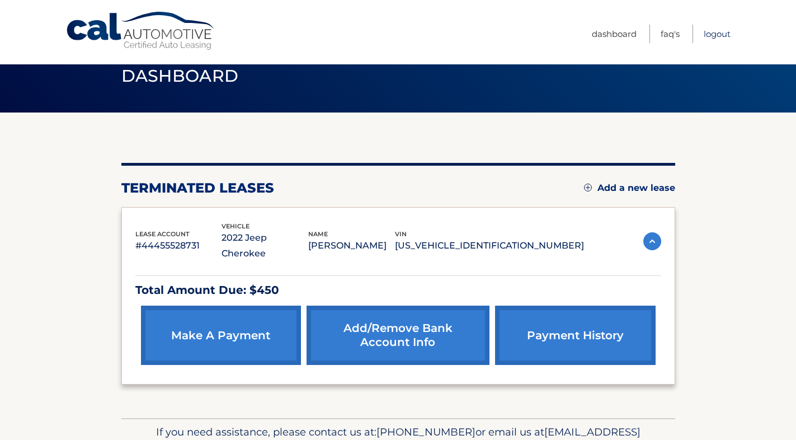  Describe the element at coordinates (588, 187) in the screenshot. I see `img: add.svg` at that location.